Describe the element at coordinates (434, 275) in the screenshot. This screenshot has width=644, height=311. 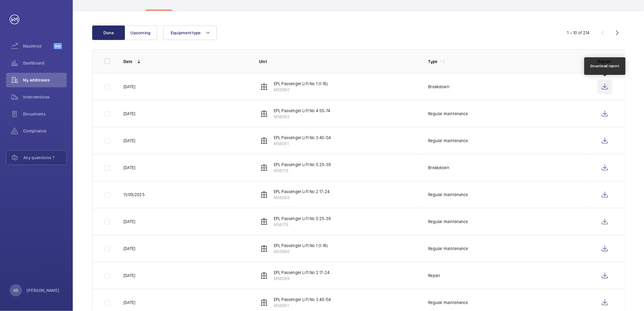
I see `p: Repair` at that location.